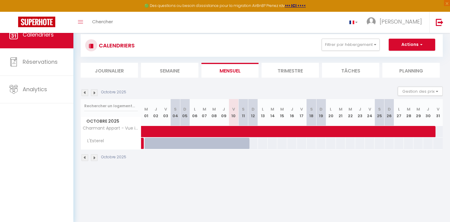  What do you see at coordinates (230, 70) in the screenshot?
I see `li: Mensuel` at bounding box center [230, 70].